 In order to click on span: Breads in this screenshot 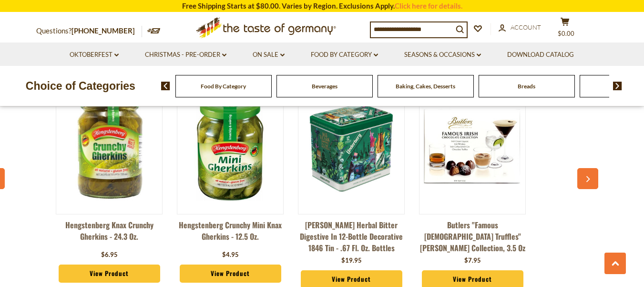, I will do `click(526, 86)`.